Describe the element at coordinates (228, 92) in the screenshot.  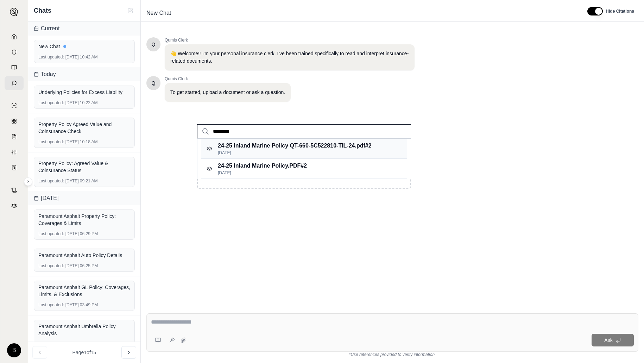
I see `p: To get started, upload a document or ask a question.` at that location.